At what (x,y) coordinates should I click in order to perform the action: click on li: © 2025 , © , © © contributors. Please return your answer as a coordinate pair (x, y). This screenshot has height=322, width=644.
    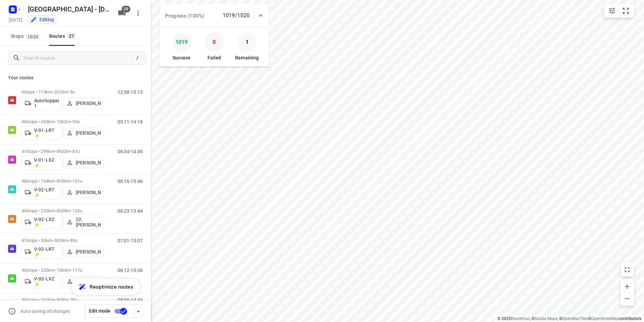
    Looking at the image, I should click on (569, 318).